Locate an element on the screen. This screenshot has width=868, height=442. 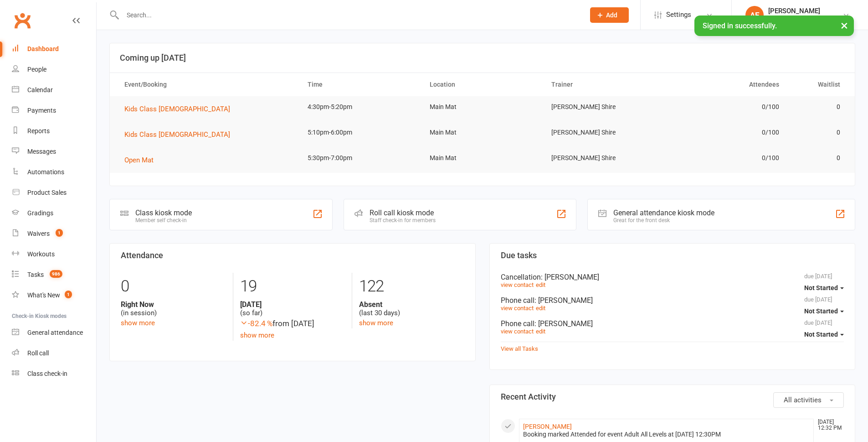
div: Class kiosk mode is located at coordinates (164, 212).